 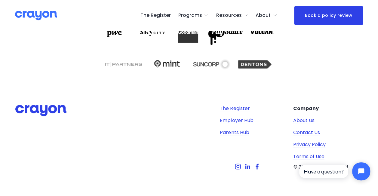 I want to click on p: © 2024. Crayon Limited, so click(x=321, y=167).